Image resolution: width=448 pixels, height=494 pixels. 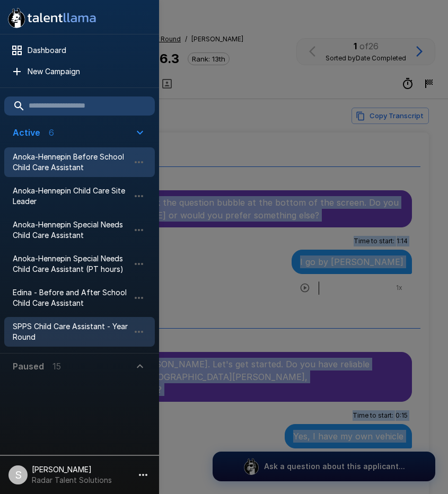 What do you see at coordinates (80, 133) in the screenshot?
I see `button: Active6` at bounding box center [80, 133].